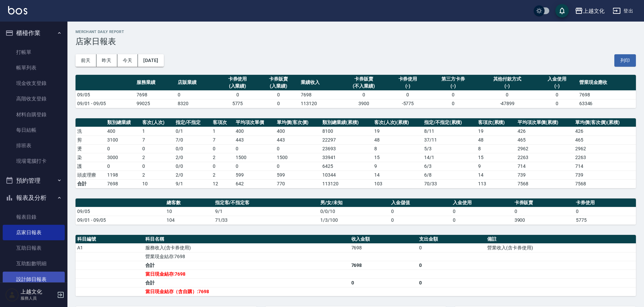 This screenshot has width=644, height=307. Describe the element at coordinates (452, 240) in the screenshot. I see `th: 支出金額` at that location.